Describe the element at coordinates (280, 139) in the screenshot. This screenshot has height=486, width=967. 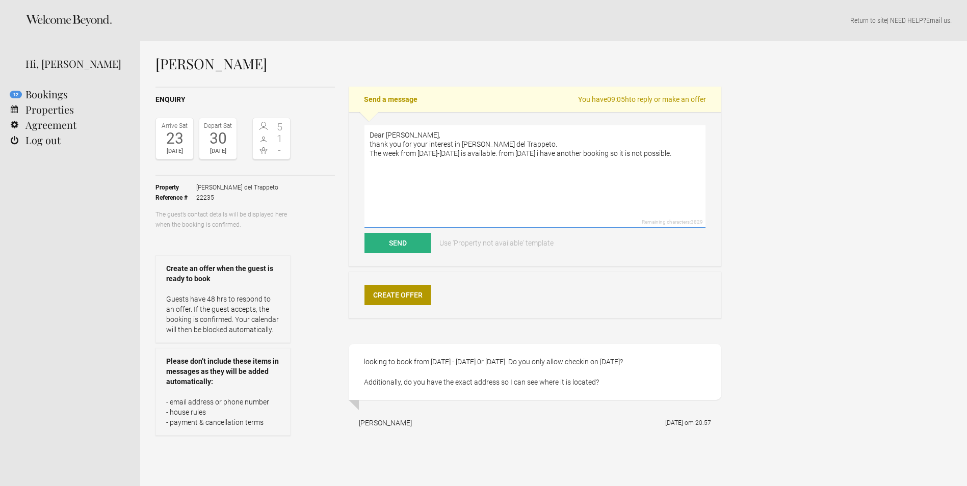
I see `span: 1` at that location.